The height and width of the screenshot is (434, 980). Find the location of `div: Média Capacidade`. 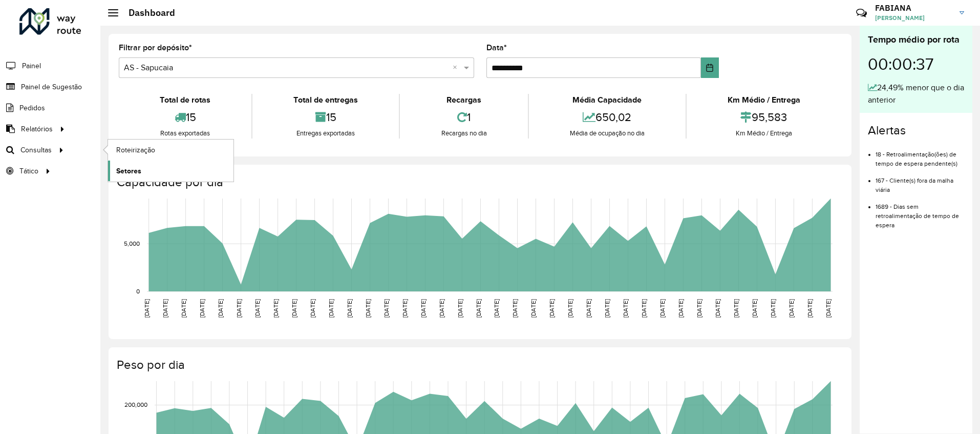

div: Média Capacidade is located at coordinates (607, 100).